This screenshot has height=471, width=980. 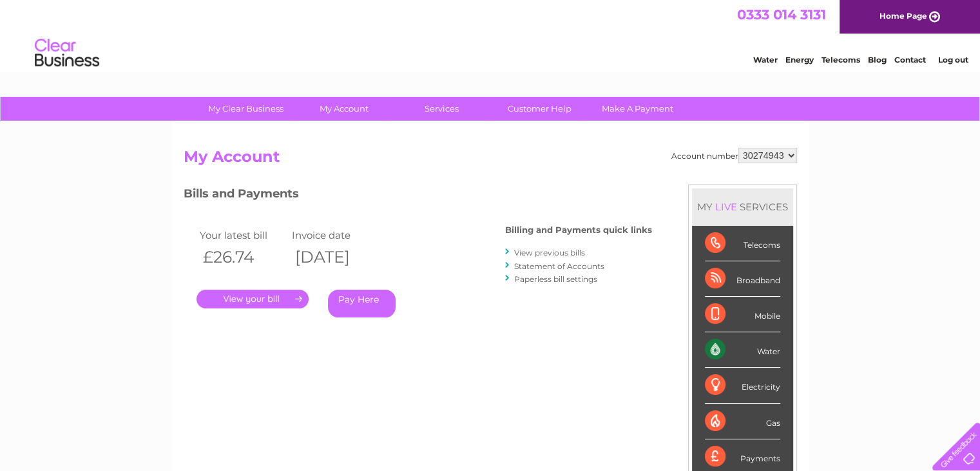 I want to click on div: Broadband, so click(x=743, y=279).